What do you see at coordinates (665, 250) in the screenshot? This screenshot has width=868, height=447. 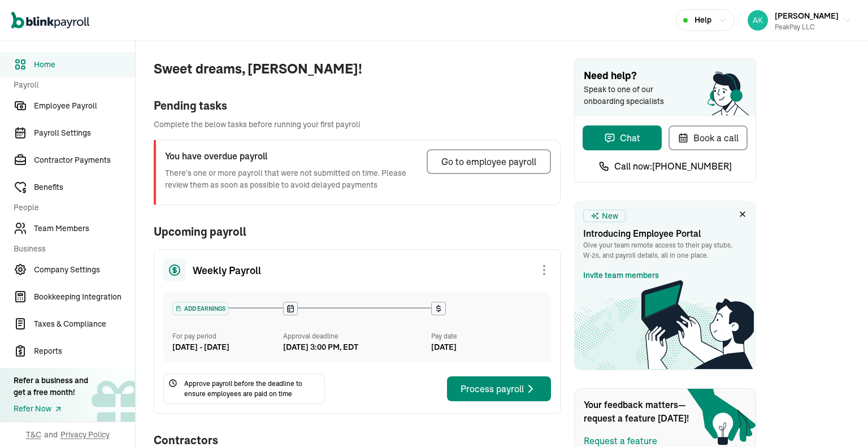 I see `p: Give your team remote access to their pay stubs, W‑2s, and payroll details, all in one place.` at bounding box center [665, 250].